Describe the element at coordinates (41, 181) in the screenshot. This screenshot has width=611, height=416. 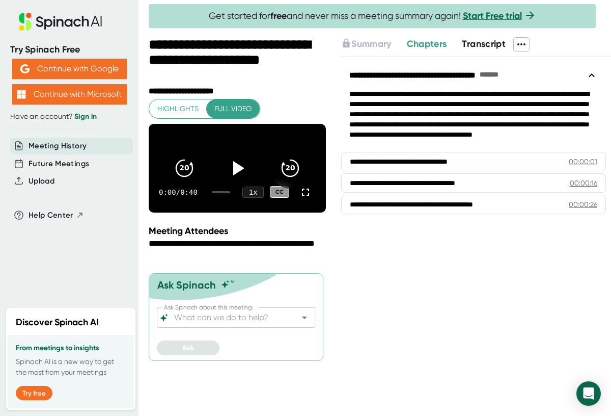
I see `span: Upload` at that location.